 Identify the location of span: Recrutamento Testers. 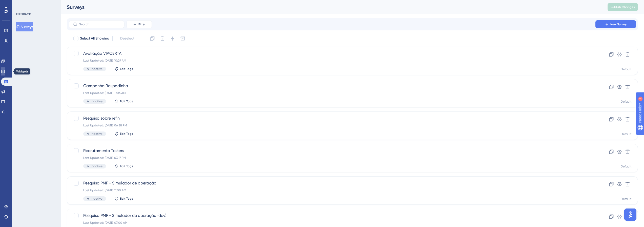
(332, 151).